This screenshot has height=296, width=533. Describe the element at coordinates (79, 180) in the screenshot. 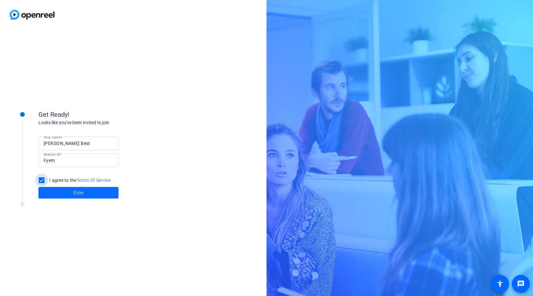

I see `label: I agree to the` at that location.